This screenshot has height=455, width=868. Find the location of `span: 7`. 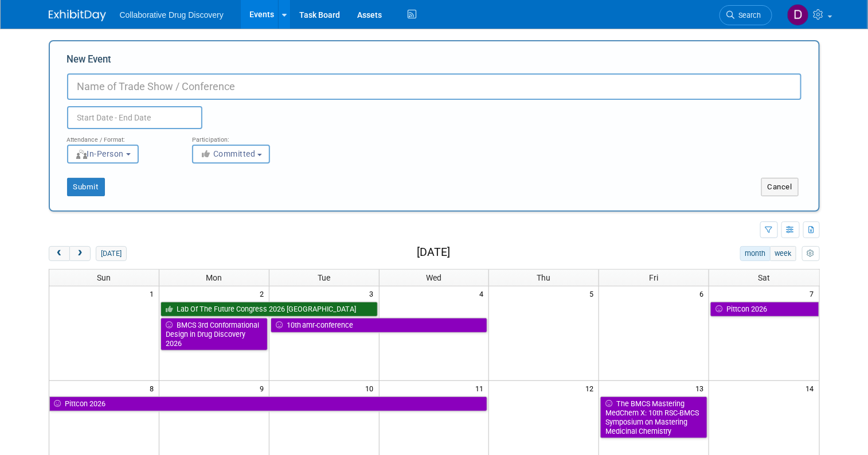

span: 7 is located at coordinates (814, 293).